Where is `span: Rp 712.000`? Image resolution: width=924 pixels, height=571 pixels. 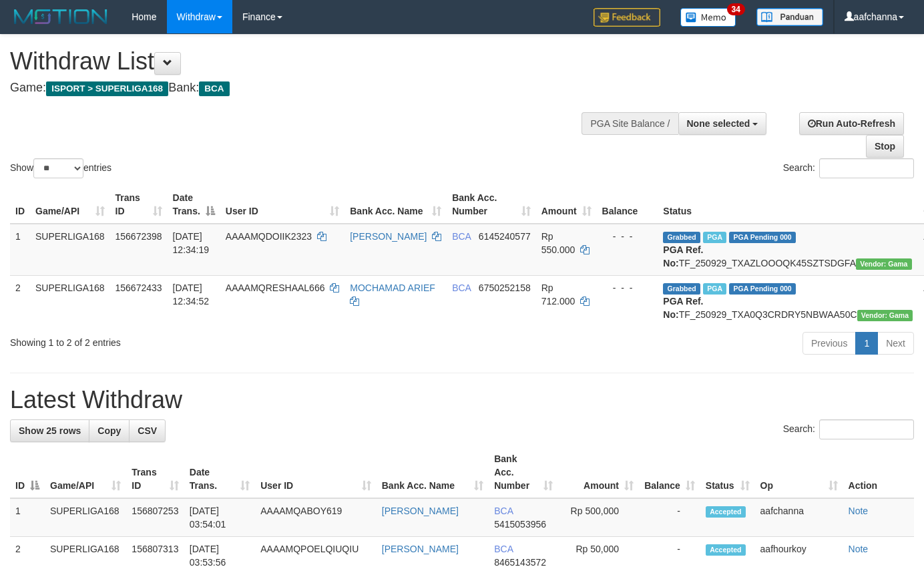 span: Rp 712.000 is located at coordinates (558, 295).